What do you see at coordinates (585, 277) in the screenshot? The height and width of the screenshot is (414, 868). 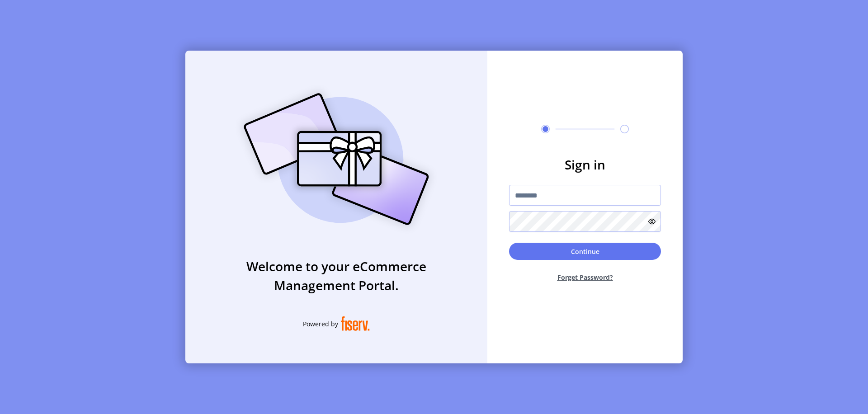 I see `button: Forget Password?` at bounding box center [585, 277].